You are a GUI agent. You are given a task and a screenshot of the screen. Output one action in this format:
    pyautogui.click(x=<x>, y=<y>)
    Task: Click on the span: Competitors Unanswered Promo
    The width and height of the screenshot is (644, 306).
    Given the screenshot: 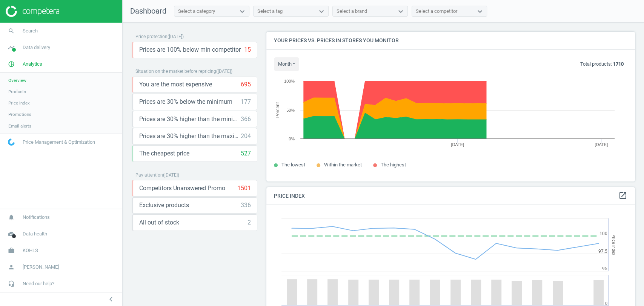 What is the action you would take?
    pyautogui.click(x=182, y=188)
    